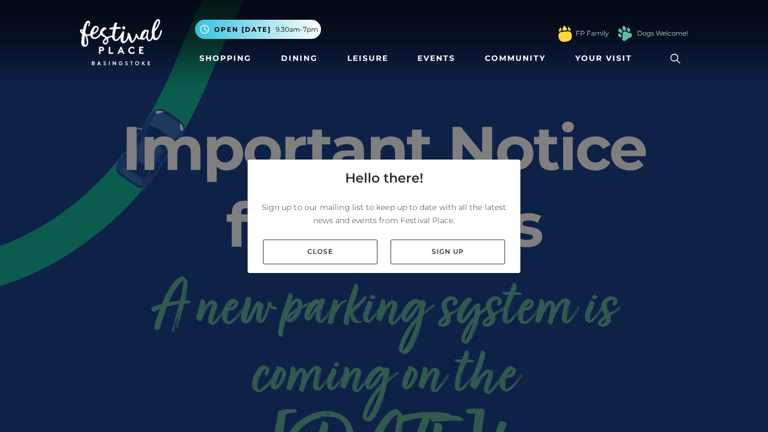  What do you see at coordinates (225, 58) in the screenshot?
I see `a: Shopping` at bounding box center [225, 58].